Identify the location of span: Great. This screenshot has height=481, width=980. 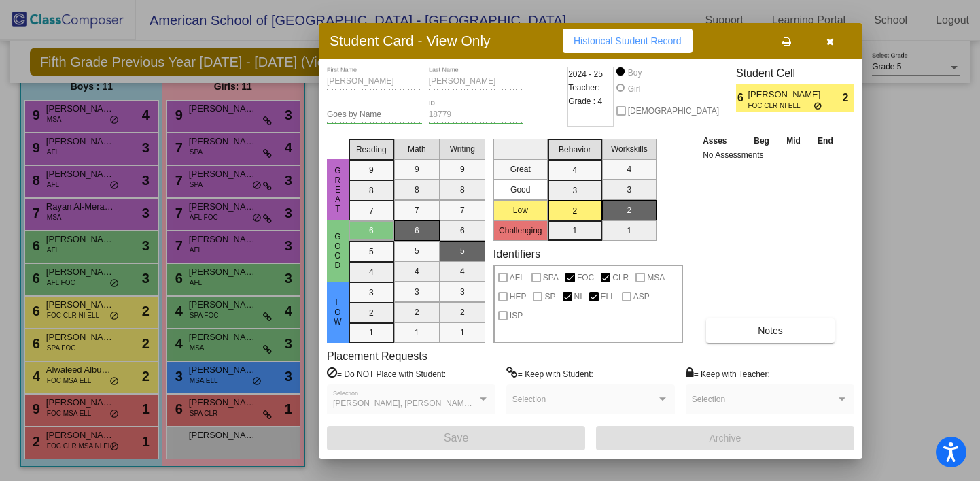
(338, 190).